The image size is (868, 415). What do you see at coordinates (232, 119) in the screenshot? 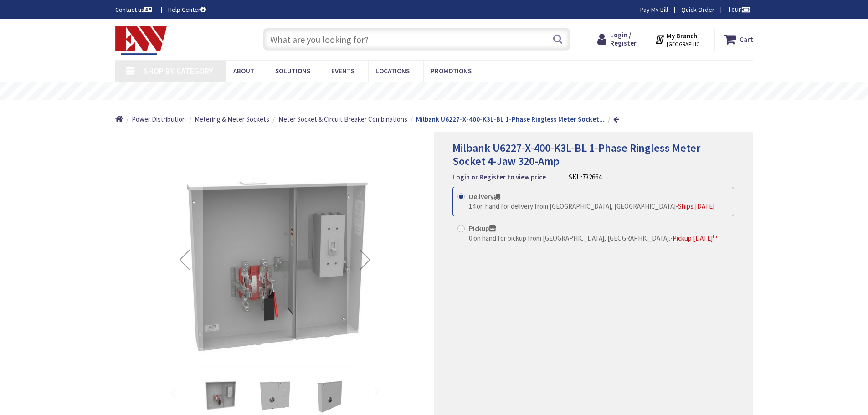
I see `span: Metering & Meter Sockets` at bounding box center [232, 119].